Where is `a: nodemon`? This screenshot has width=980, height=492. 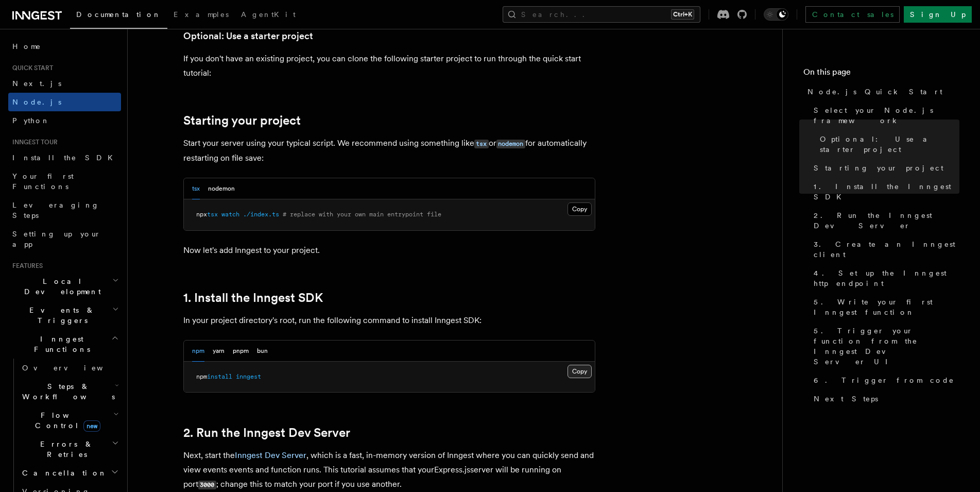
a: nodemon is located at coordinates (511, 143).